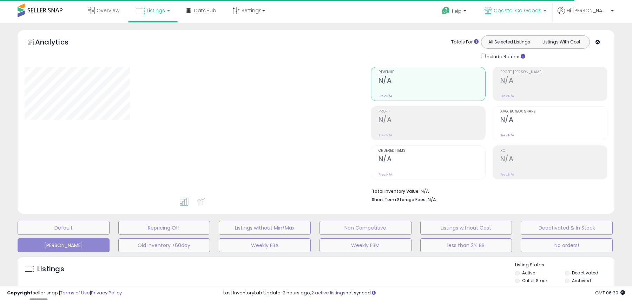 The height and width of the screenshot is (300, 632). Describe the element at coordinates (365, 228) in the screenshot. I see `button: Non Competitive` at that location.